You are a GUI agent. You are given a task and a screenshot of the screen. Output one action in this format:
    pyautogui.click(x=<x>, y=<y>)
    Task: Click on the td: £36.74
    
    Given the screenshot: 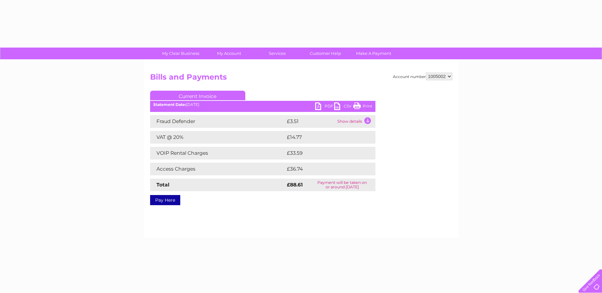 What is the action you would take?
    pyautogui.click(x=323, y=169)
    